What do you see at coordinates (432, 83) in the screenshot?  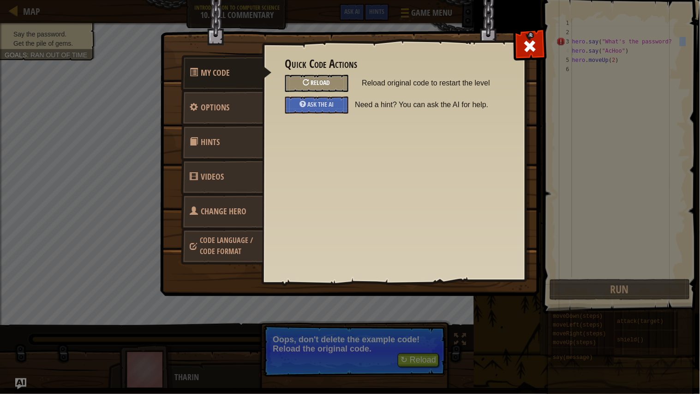 I see `span: Reload original code to restart the level` at bounding box center [432, 83].